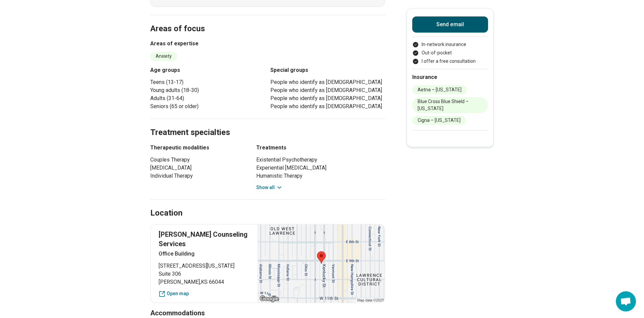 This screenshot has width=644, height=318. Describe the element at coordinates (268, 313) in the screenshot. I see `h3: Accommodations` at that location.